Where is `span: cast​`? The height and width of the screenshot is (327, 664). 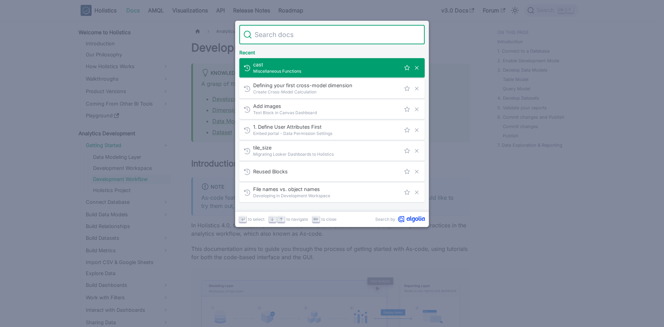 span: cast​ is located at coordinates (327, 64).